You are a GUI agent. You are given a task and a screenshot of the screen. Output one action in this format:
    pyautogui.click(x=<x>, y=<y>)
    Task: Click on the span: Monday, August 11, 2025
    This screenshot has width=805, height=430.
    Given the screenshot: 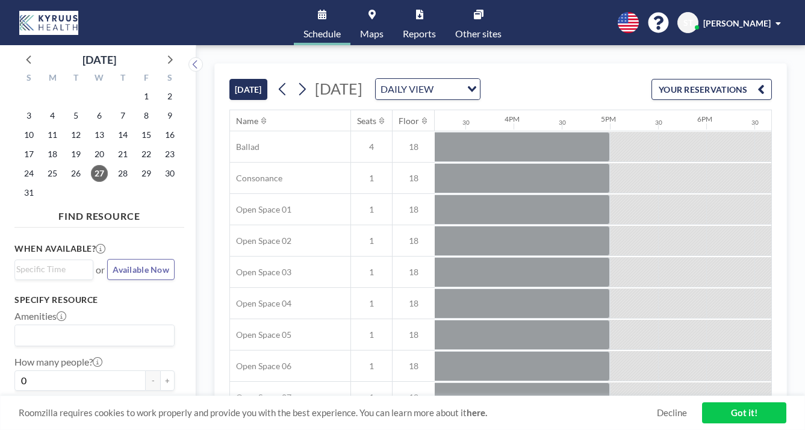 What is the action you would take?
    pyautogui.click(x=52, y=135)
    